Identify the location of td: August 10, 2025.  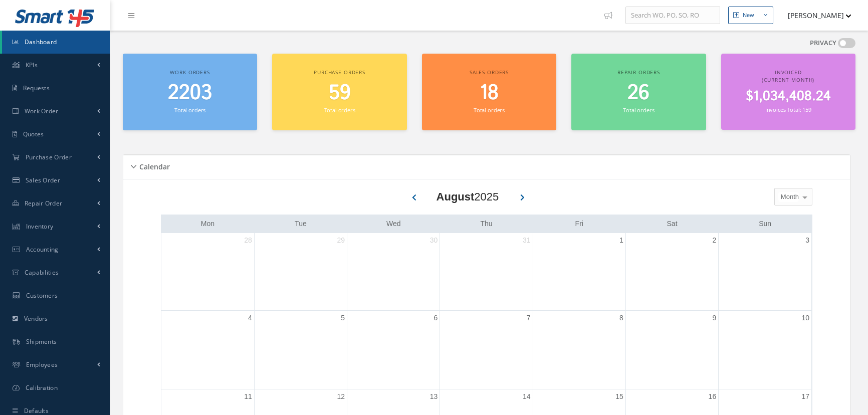
(765, 350).